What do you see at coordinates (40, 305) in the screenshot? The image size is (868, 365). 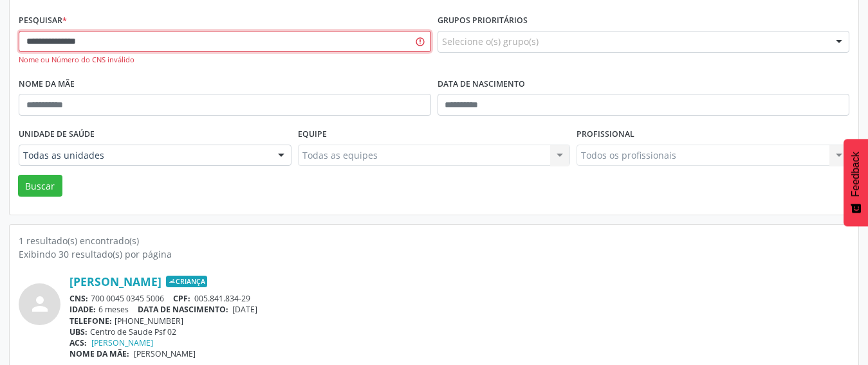 I see `i: person` at bounding box center [40, 305].